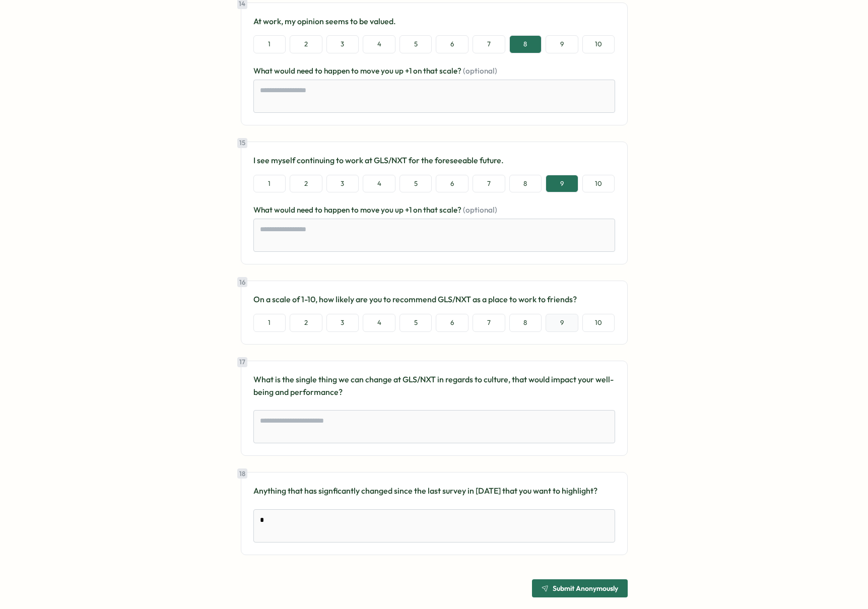 The image size is (868, 609). I want to click on div: 17, so click(242, 362).